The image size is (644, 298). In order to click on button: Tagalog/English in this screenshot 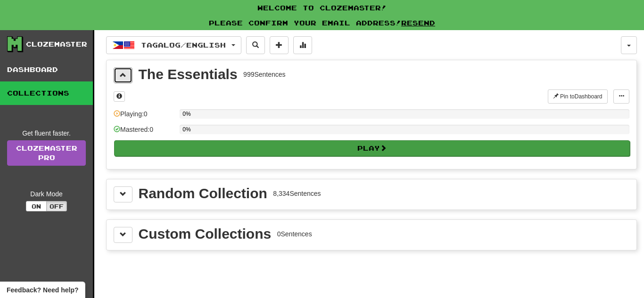, I will do `click(173, 45)`.